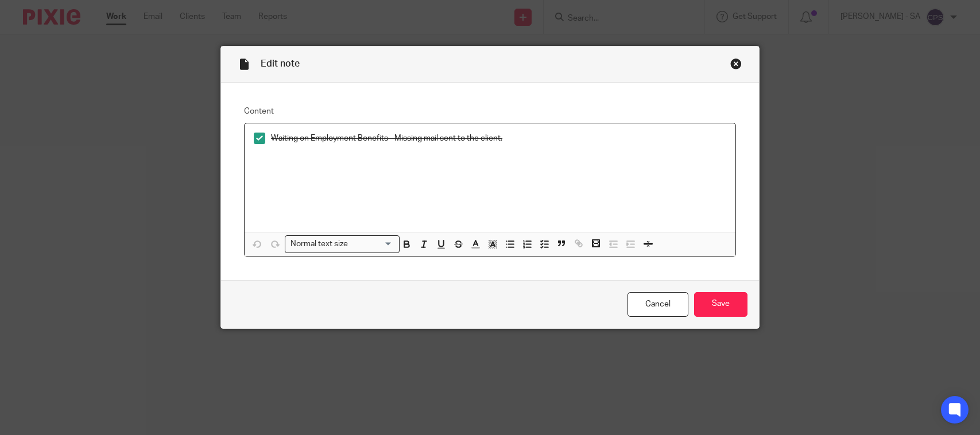  What do you see at coordinates (318, 244) in the screenshot?
I see `span: Normal text size` at bounding box center [318, 244].